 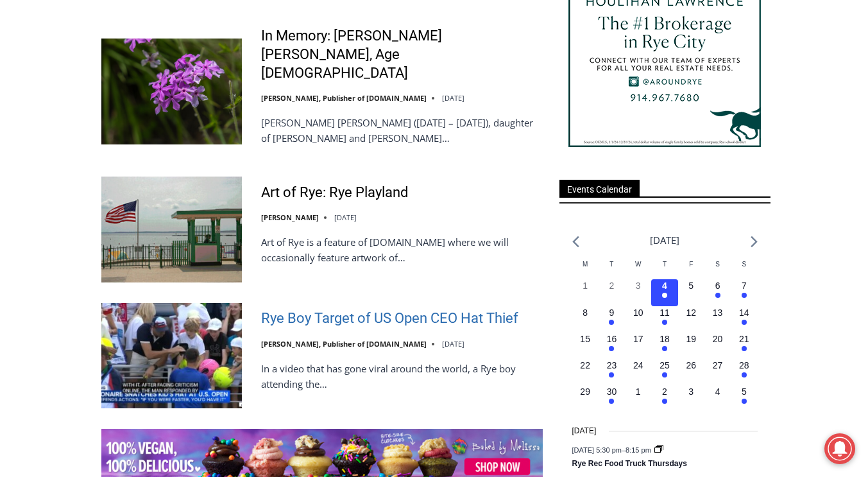 What do you see at coordinates (691, 264) in the screenshot?
I see `span: F` at bounding box center [691, 264].